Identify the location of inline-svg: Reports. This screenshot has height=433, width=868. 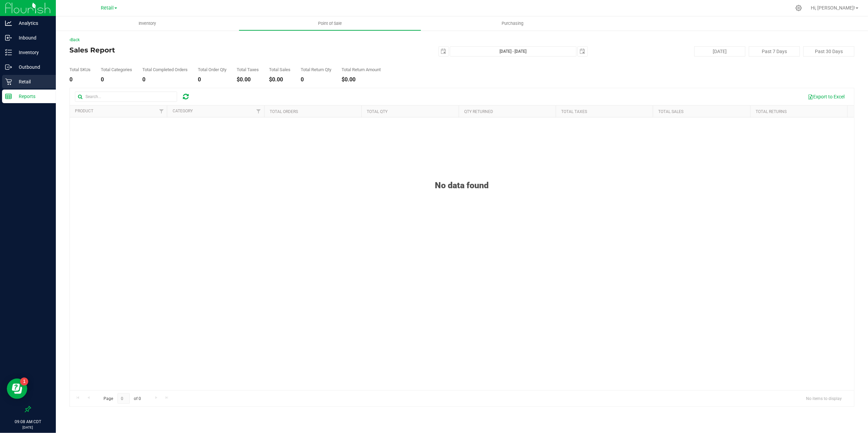
(9, 96).